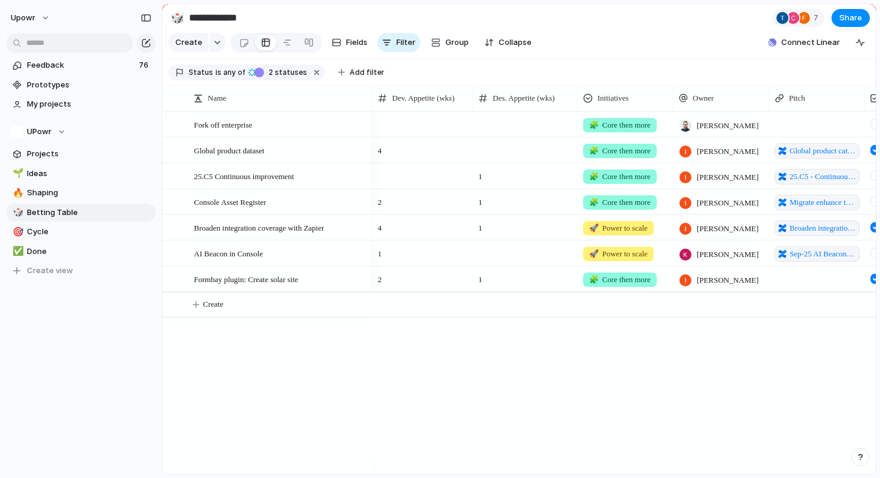  Describe the element at coordinates (81, 251) in the screenshot. I see `a: ✅Done` at that location.